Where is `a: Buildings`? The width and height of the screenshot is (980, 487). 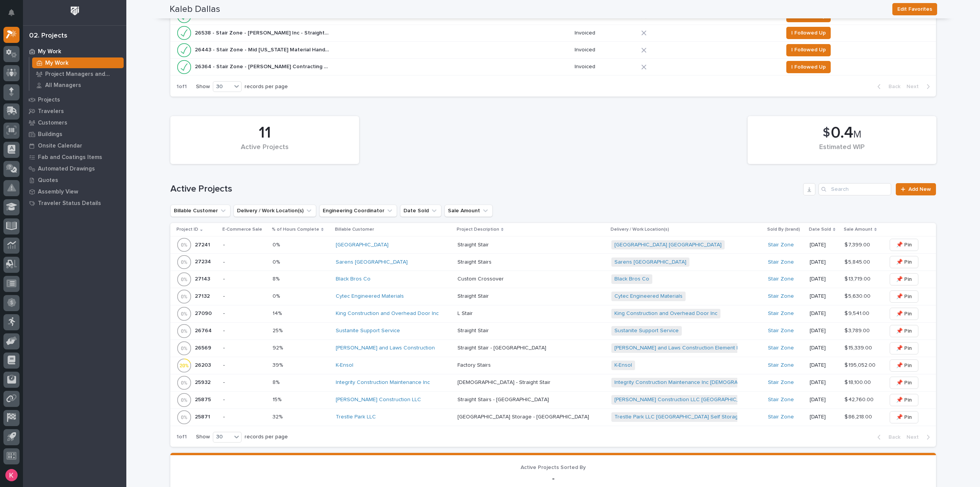
a: Buildings is located at coordinates (75, 134).